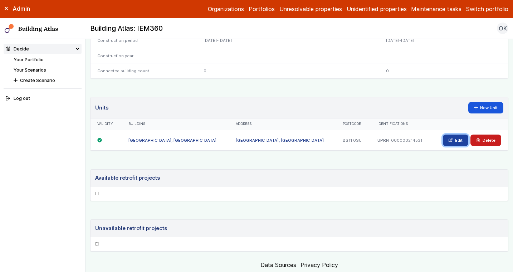 The image size is (513, 272). What do you see at coordinates (126, 29) in the screenshot?
I see `h2: Building Atlas: IEM360` at bounding box center [126, 29].